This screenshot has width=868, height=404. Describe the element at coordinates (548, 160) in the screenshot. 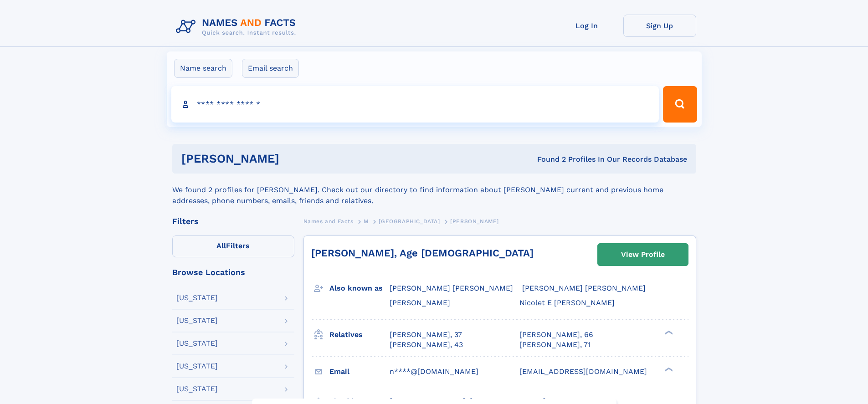

I see `div: Found 2 Profiles In Our Records Database` at that location.